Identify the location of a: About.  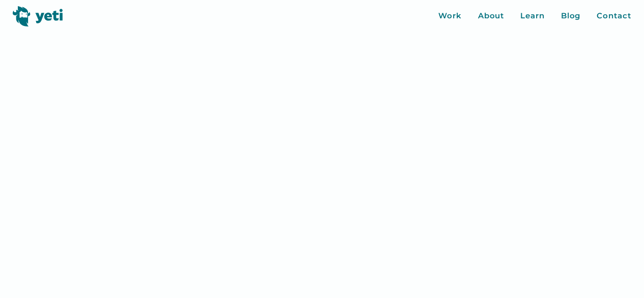
(491, 16).